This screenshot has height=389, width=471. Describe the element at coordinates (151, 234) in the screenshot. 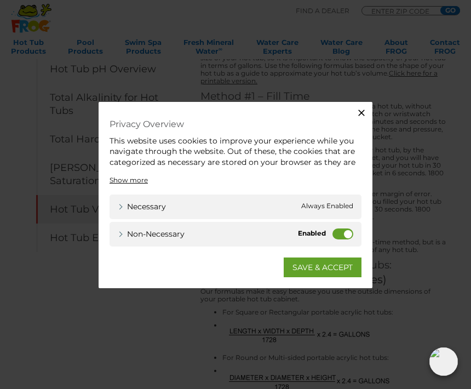

I see `a: Non-necessary` at that location.